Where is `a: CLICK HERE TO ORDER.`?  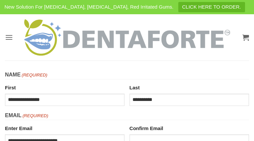 a: CLICK HERE TO ORDER. is located at coordinates (211, 7).